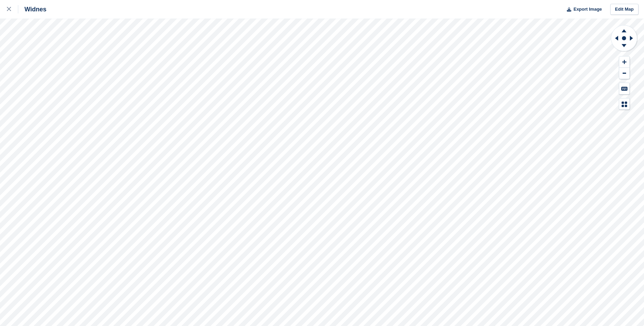  What do you see at coordinates (624, 104) in the screenshot?
I see `button: Map Legend` at bounding box center [624, 104].